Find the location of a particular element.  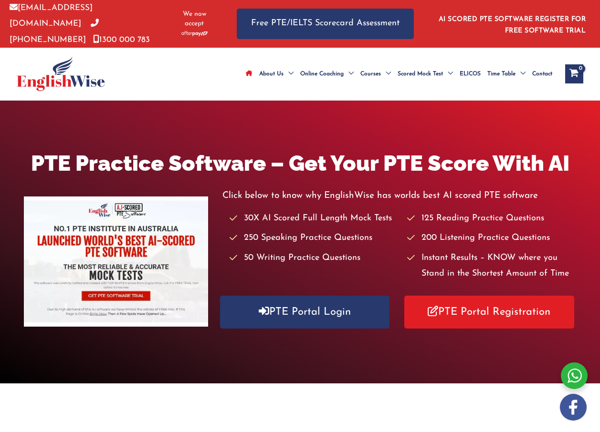

a: ELICOS is located at coordinates (470, 74).